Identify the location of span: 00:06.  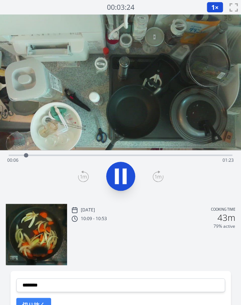
(13, 160).